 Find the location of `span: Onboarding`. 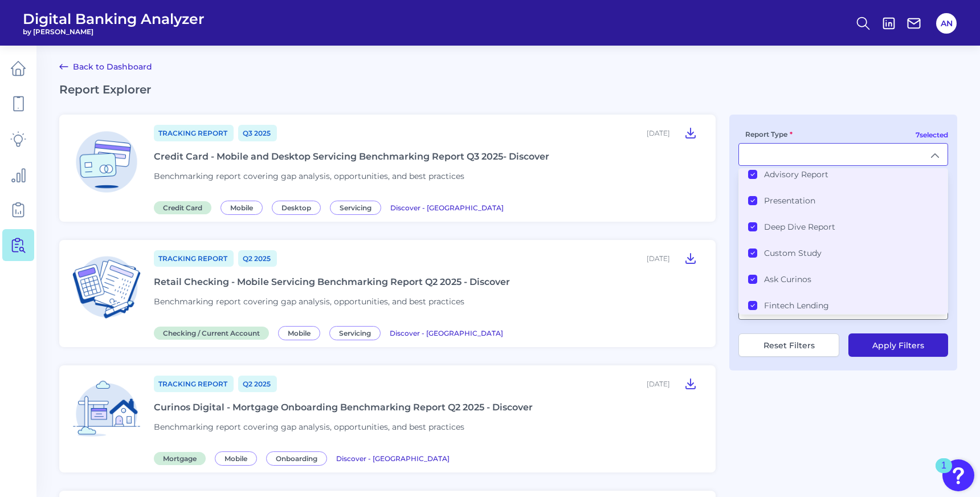

span: Onboarding is located at coordinates (296, 458).